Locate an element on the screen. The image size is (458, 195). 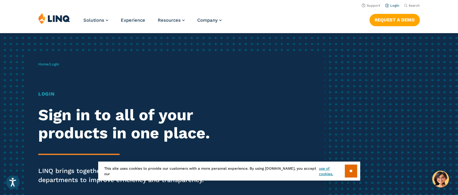
button: Hello, have a question? Let’s chat. is located at coordinates (441, 179).